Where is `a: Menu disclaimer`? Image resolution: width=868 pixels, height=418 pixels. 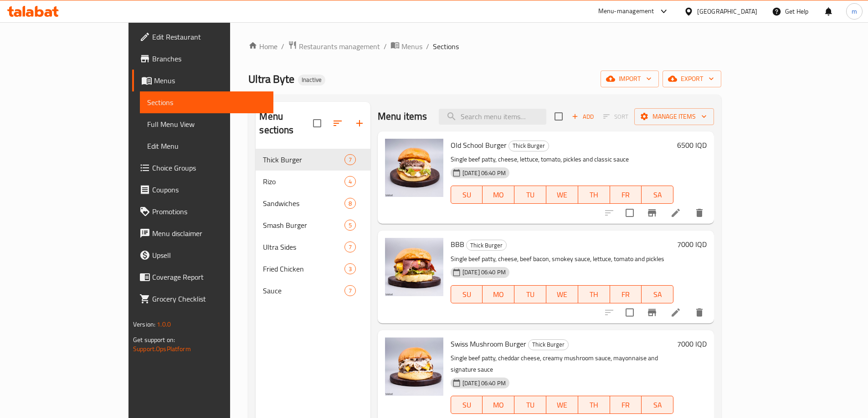 a: Menu disclaimer is located at coordinates (203, 234).